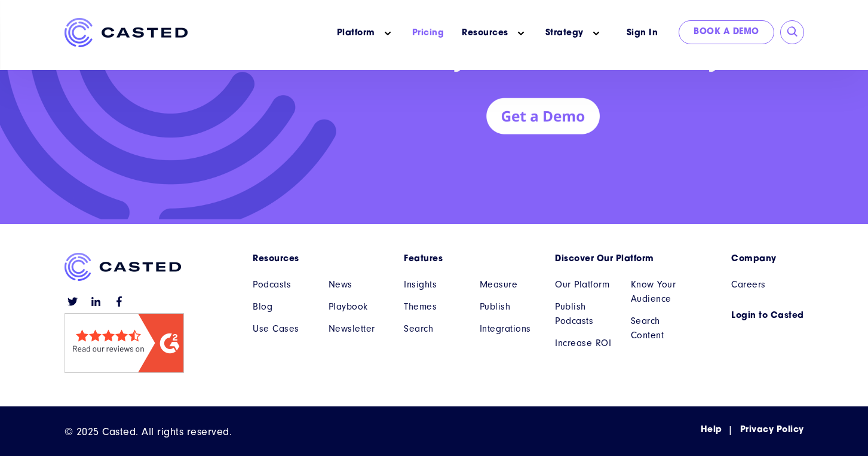 The height and width of the screenshot is (456, 868). I want to click on a: Publish, so click(508, 306).